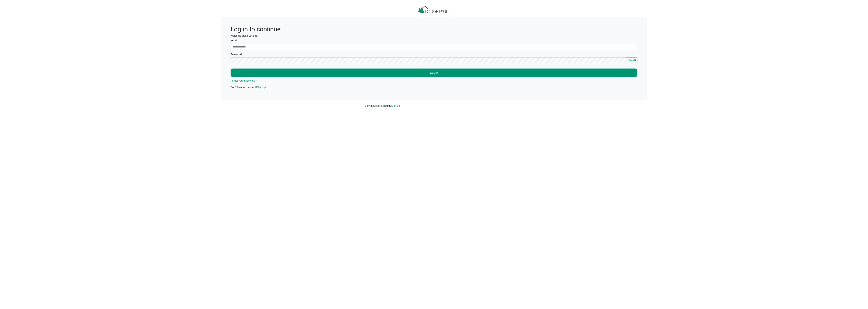 This screenshot has width=868, height=309. I want to click on h6: Welcome back! Let's go., so click(434, 36).